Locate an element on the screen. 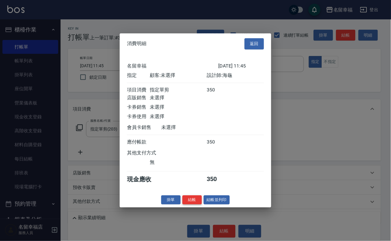  button: 結帳並列印 is located at coordinates (217, 200).